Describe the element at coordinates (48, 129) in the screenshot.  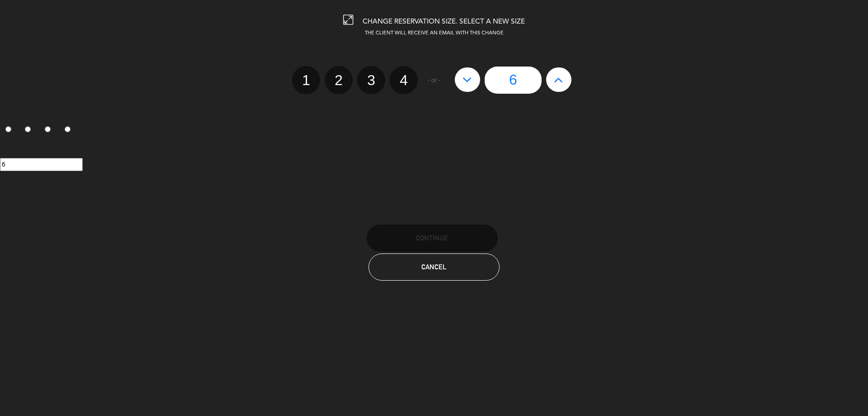
I see `input: 3` at that location.